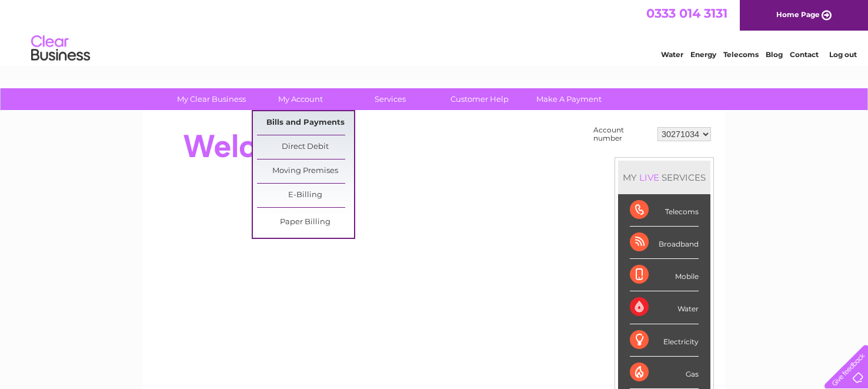 The image size is (868, 389). I want to click on a: Blog, so click(774, 54).